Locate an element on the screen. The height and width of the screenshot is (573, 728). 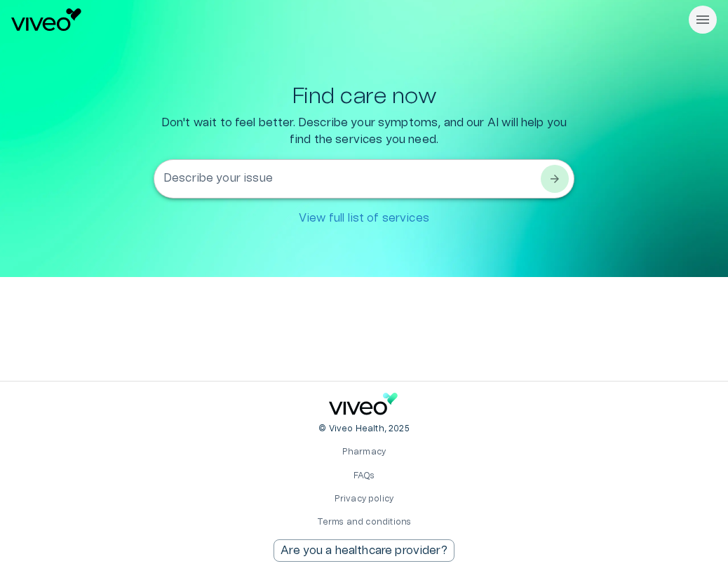
div: Are you a healthcare provider? is located at coordinates (364, 551).